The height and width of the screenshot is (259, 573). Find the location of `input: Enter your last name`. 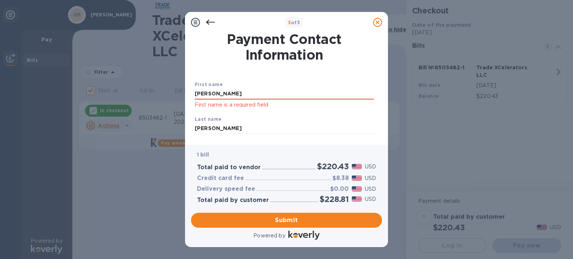

input: Enter your last name is located at coordinates (284, 129).